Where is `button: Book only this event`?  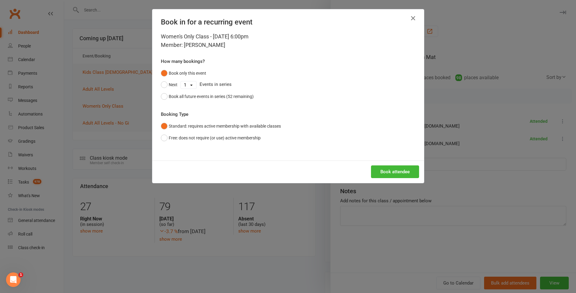
button: Book only this event is located at coordinates (184, 73).